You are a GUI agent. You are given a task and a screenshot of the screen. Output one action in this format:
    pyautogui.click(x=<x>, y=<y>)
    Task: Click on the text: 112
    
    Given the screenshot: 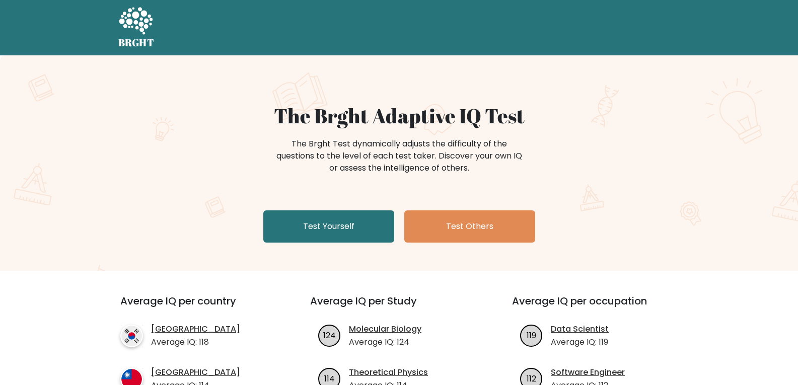 What is the action you would take?
    pyautogui.click(x=531, y=378)
    